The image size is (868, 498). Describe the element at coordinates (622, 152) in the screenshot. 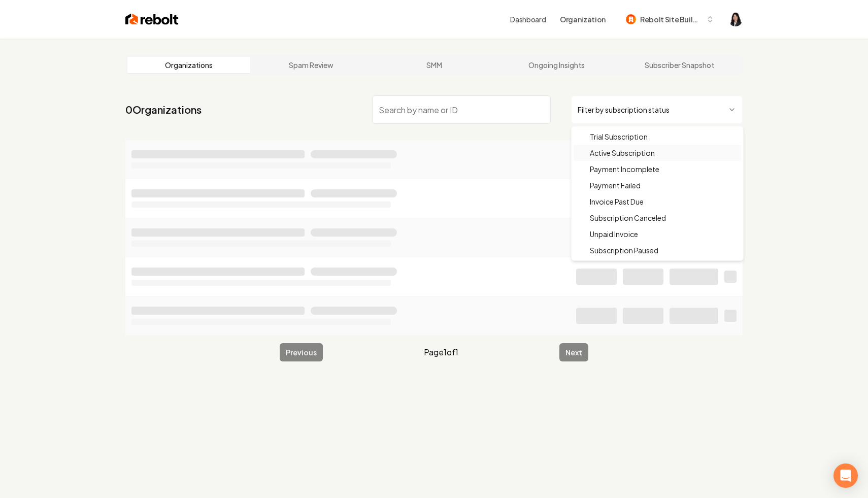

I see `span: Active Subscription` at that location.